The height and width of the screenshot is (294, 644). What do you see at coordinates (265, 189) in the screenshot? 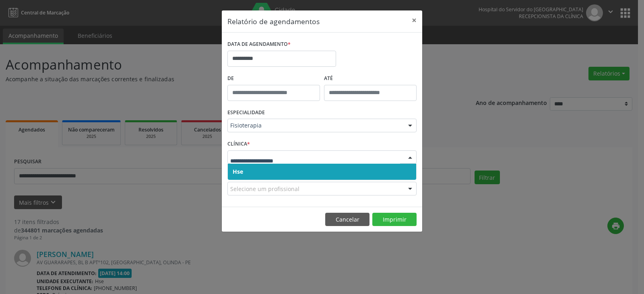
I see `span: Selecione um profissional` at bounding box center [265, 189].